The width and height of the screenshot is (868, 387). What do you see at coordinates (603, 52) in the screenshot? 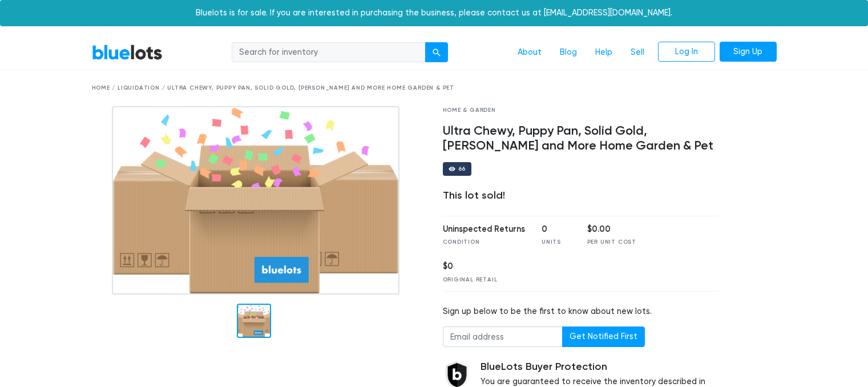
I see `a: Help` at bounding box center [603, 52].